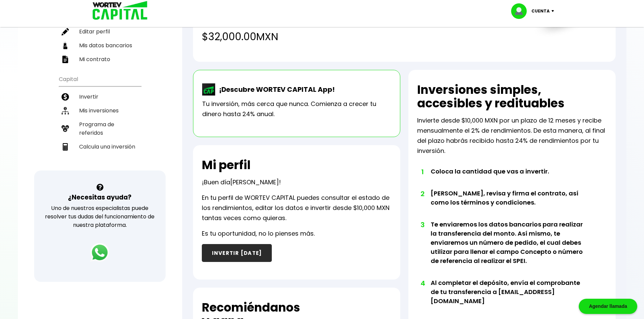 This screenshot has height=319, width=644. I want to click on a: Mis inversiones, so click(100, 110).